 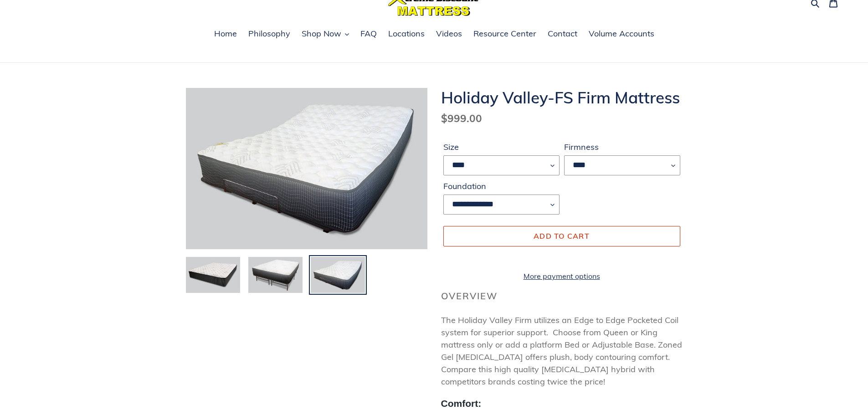 I want to click on span: Videos, so click(x=449, y=34).